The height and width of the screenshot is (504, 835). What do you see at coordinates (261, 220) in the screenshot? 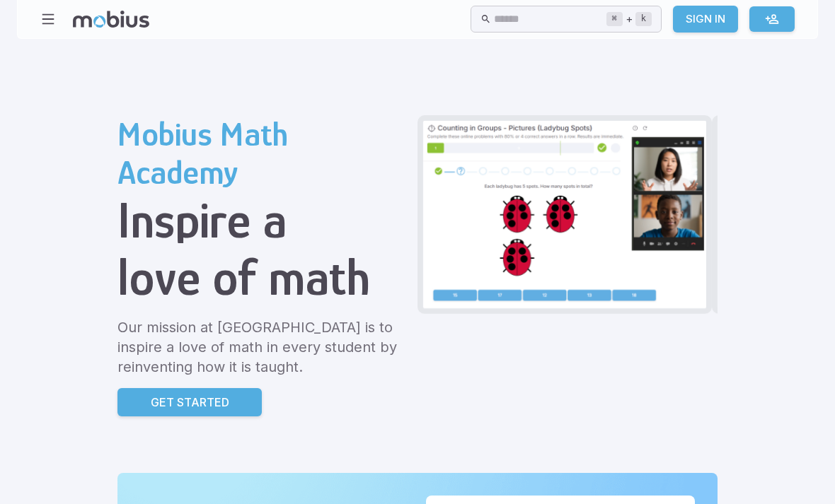
I see `h1: Inspire a` at bounding box center [261, 220].